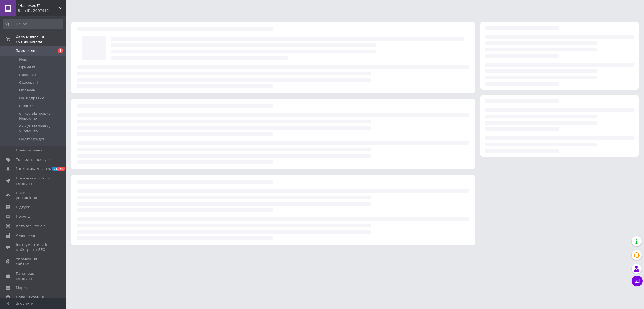 This screenshot has height=309, width=644. Describe the element at coordinates (33, 261) in the screenshot. I see `span: Управління сайтом` at that location.